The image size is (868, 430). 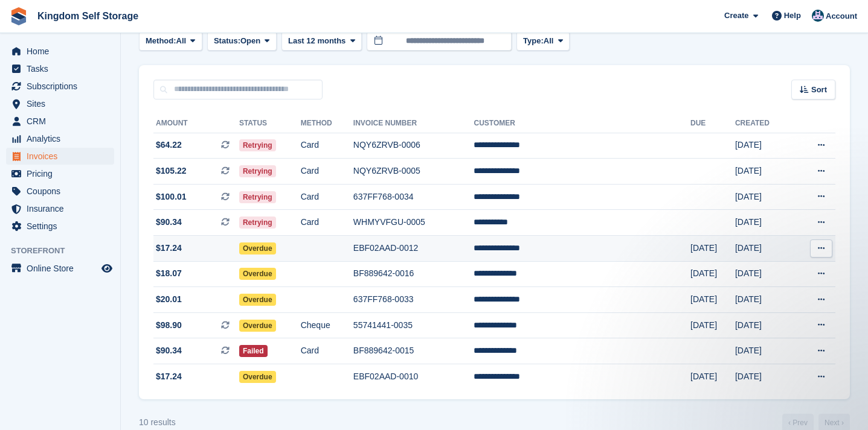 What do you see at coordinates (63, 69) in the screenshot?
I see `span: Tasks` at bounding box center [63, 69].